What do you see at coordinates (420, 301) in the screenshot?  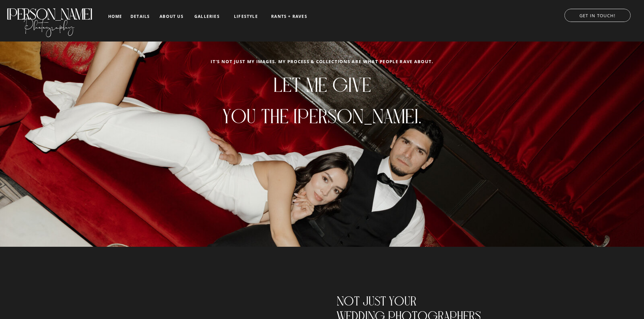 I see `h2: Not just your wedding photographers...` at bounding box center [420, 301].